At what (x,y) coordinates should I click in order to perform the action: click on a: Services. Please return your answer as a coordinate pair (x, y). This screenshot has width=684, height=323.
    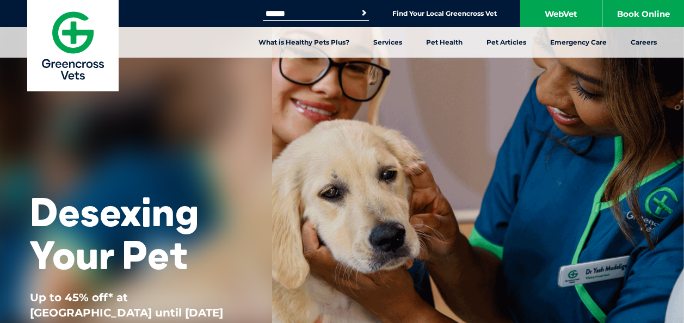
    Looking at the image, I should click on (387, 42).